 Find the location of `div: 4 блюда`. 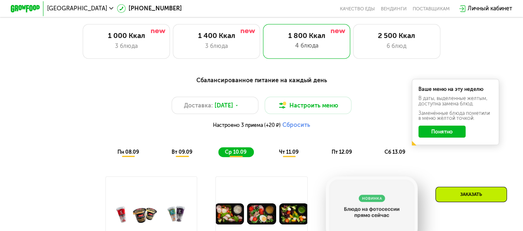

div: 4 блюда is located at coordinates (307, 46).